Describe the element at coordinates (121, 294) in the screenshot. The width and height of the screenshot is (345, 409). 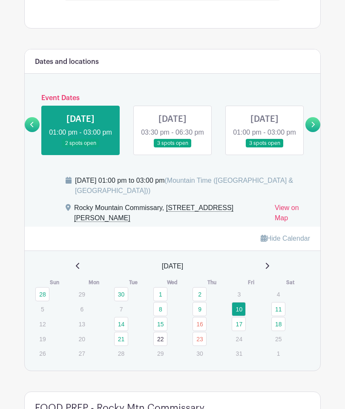
I see `a: 30` at that location.